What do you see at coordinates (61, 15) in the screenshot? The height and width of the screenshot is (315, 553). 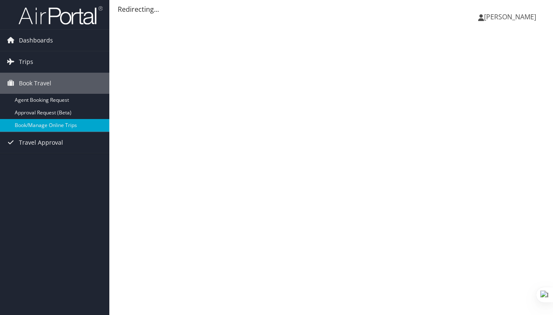 I see `img: airportal-logo.png` at bounding box center [61, 15].